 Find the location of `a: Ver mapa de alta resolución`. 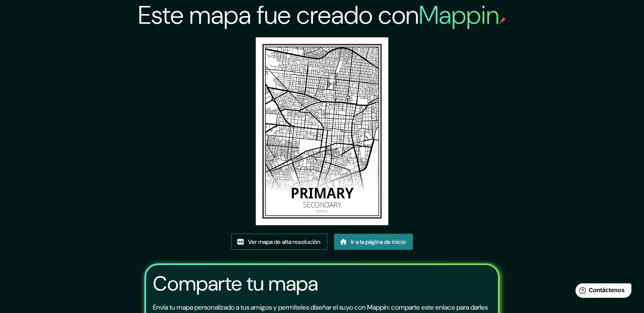

a: Ver mapa de alta resolución is located at coordinates (279, 242).